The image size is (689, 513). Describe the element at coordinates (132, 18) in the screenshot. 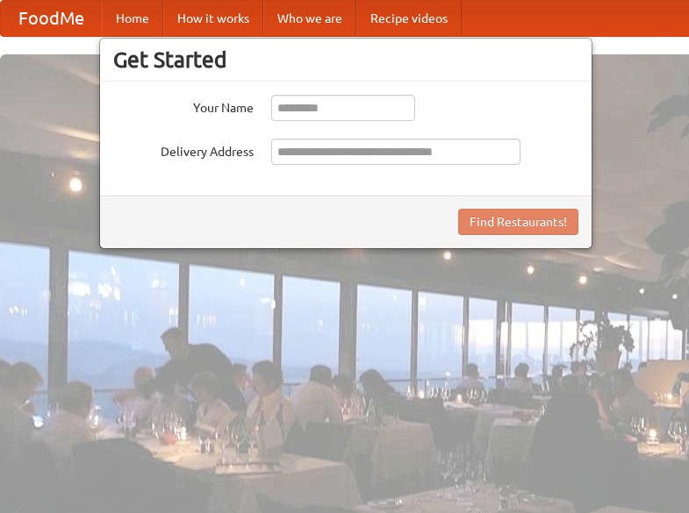

I see `a: Home` at that location.